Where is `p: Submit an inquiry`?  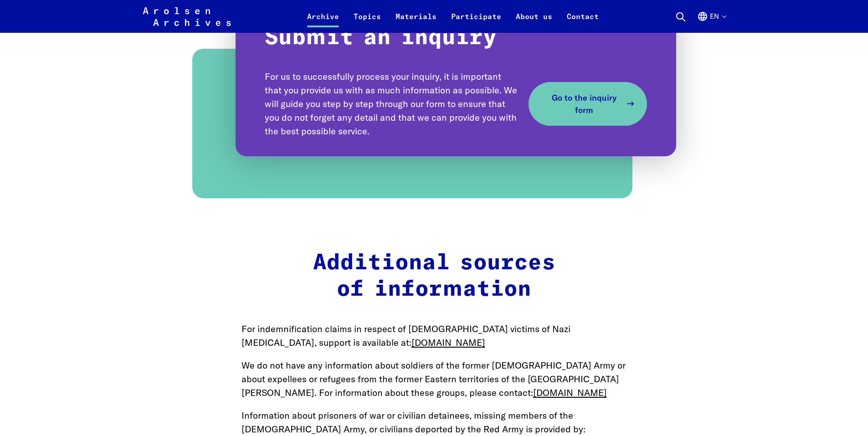 p: Submit an inquiry is located at coordinates (456, 38).